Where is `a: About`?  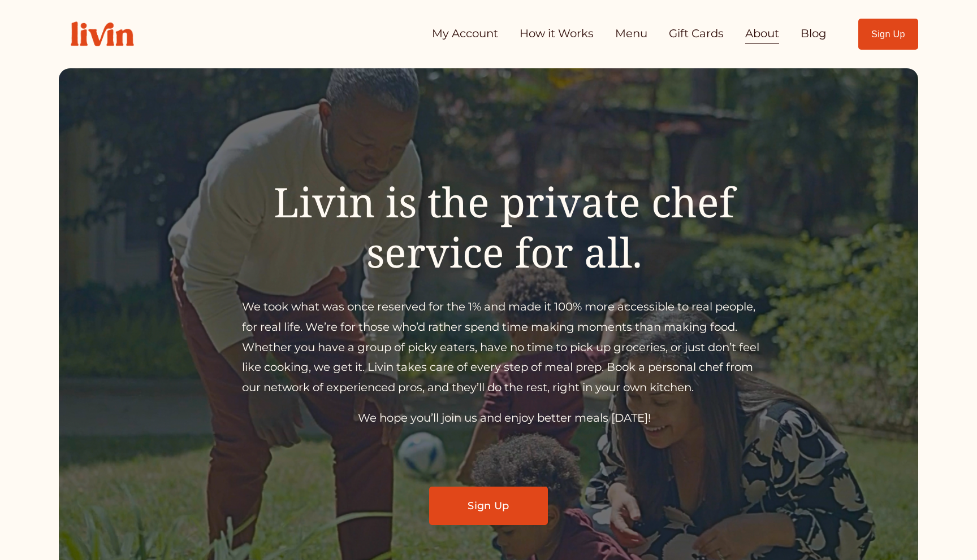
a: About is located at coordinates (762, 34).